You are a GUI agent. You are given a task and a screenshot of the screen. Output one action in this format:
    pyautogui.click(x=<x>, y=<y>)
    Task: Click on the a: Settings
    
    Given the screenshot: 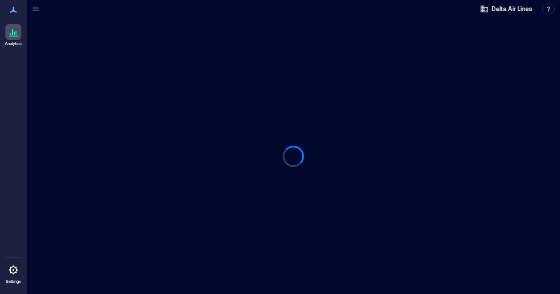 What is the action you would take?
    pyautogui.click(x=13, y=273)
    